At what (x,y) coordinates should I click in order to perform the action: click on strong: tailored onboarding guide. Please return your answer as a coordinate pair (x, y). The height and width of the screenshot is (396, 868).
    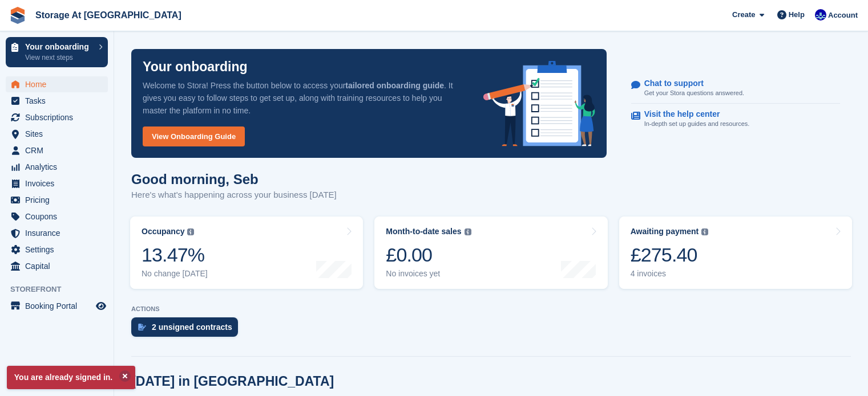
    Looking at the image, I should click on (394, 85).